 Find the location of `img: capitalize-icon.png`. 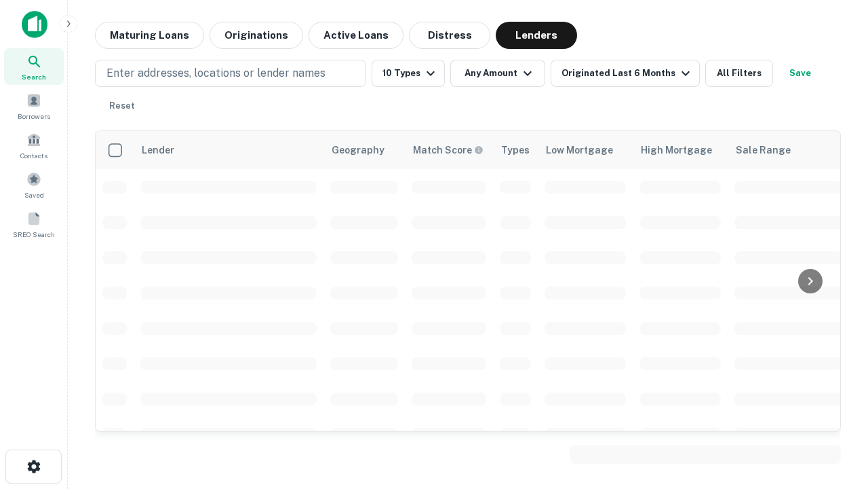

img: capitalize-icon.png is located at coordinates (34, 24).